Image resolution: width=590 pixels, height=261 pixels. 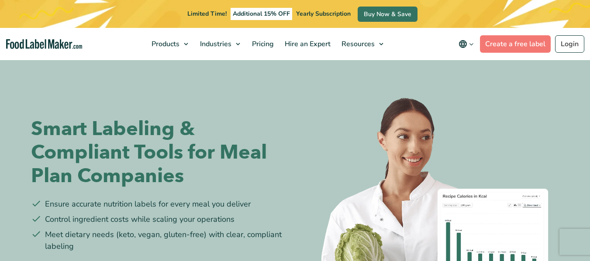 I want to click on a: Login, so click(x=569, y=44).